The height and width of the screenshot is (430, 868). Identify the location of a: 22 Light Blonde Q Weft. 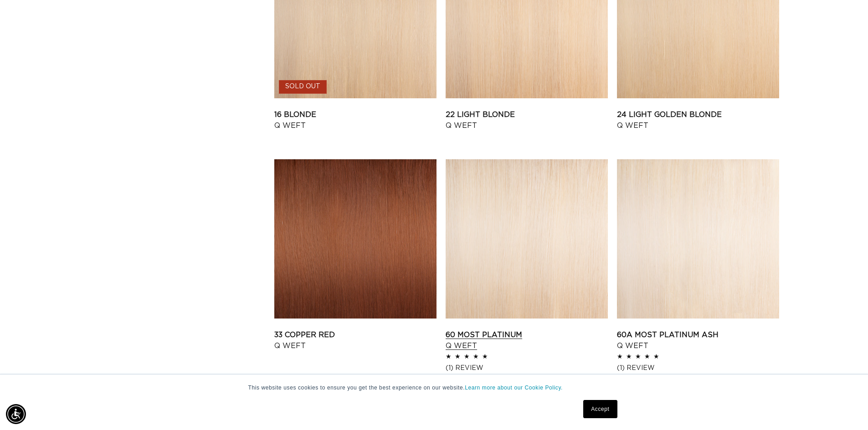
(527, 120).